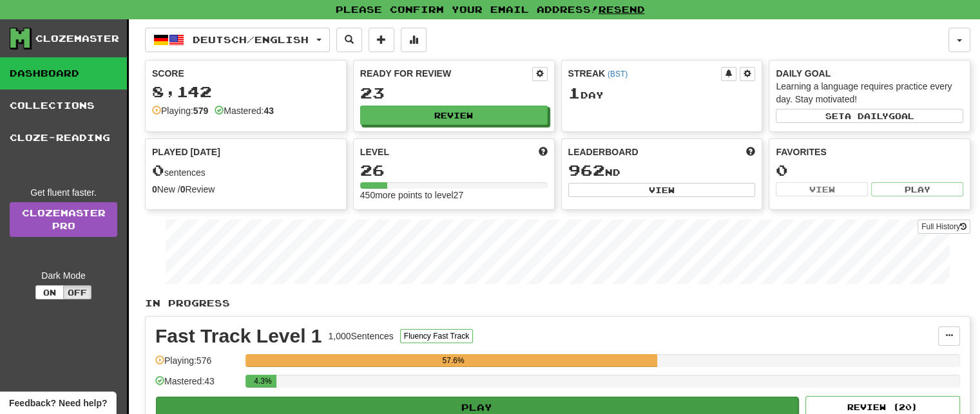 The width and height of the screenshot is (980, 414). I want to click on a: ClozemasterPro, so click(63, 220).